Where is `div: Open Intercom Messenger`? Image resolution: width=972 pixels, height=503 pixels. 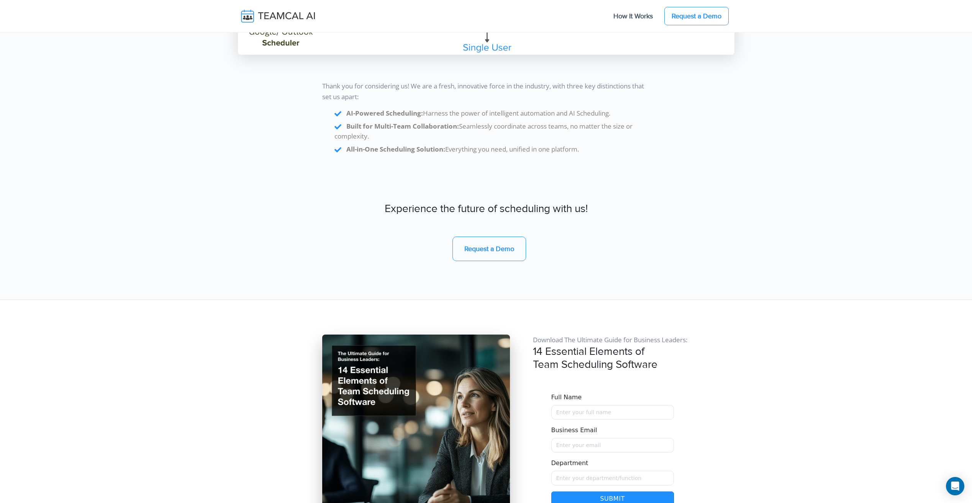 div: Open Intercom Messenger is located at coordinates (955, 486).